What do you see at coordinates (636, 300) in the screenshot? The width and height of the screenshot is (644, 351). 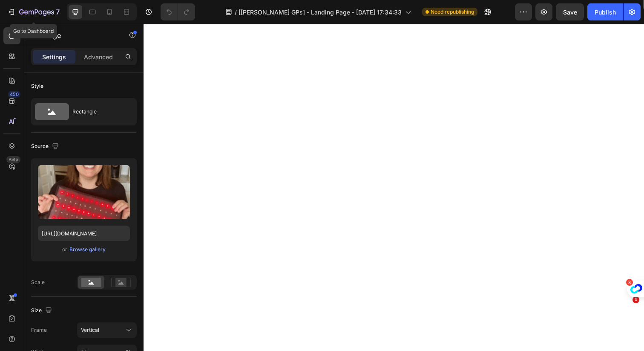 I see `span: 1` at bounding box center [636, 300].